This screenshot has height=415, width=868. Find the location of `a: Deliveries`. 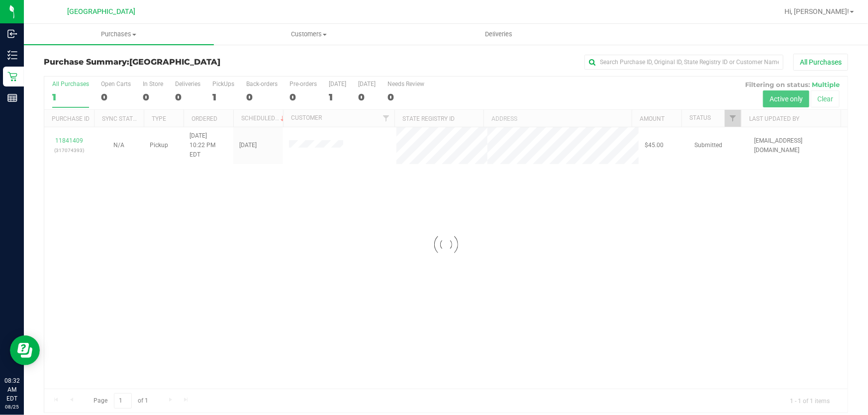

a: Deliveries is located at coordinates (499, 35).